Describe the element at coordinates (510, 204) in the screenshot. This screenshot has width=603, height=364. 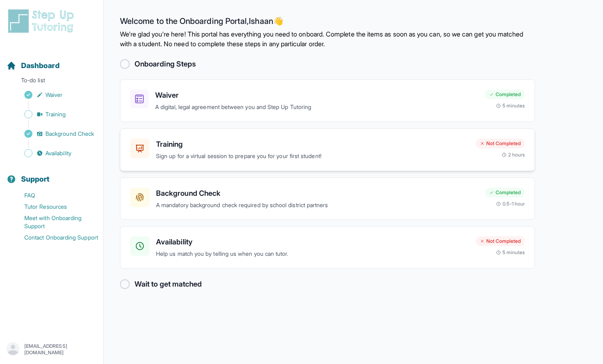
I see `div: 0.5-1 hour` at that location.